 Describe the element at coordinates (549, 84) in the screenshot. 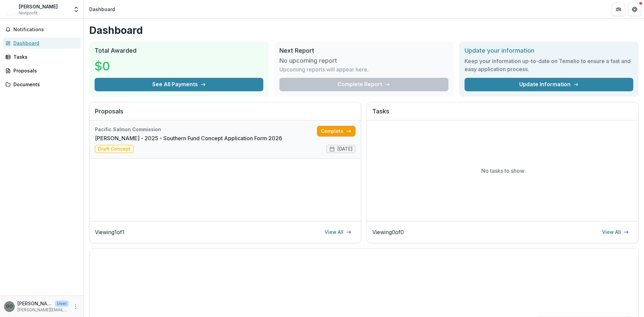

I see `a: Update Information` at that location.